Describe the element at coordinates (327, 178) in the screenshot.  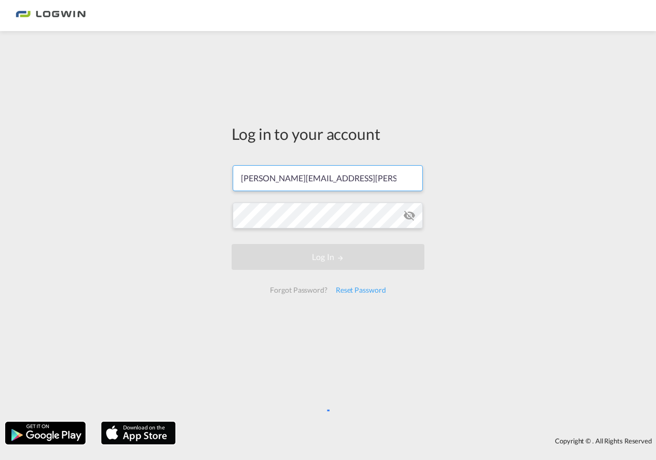
I see `input: Enter email/phone number` at that location.